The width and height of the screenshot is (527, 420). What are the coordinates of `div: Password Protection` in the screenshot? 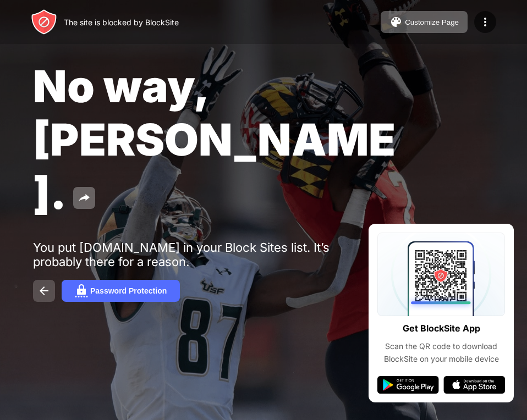 It's located at (128, 290).